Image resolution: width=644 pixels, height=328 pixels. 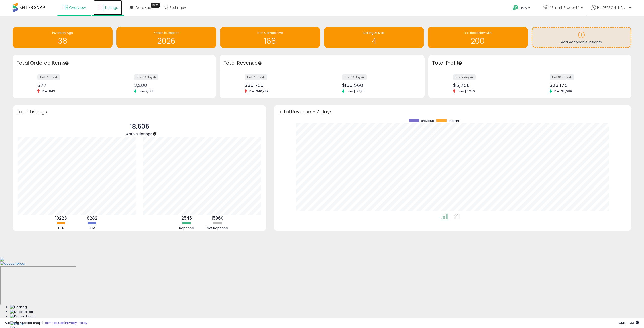 I want to click on span: Help, so click(x=523, y=8).